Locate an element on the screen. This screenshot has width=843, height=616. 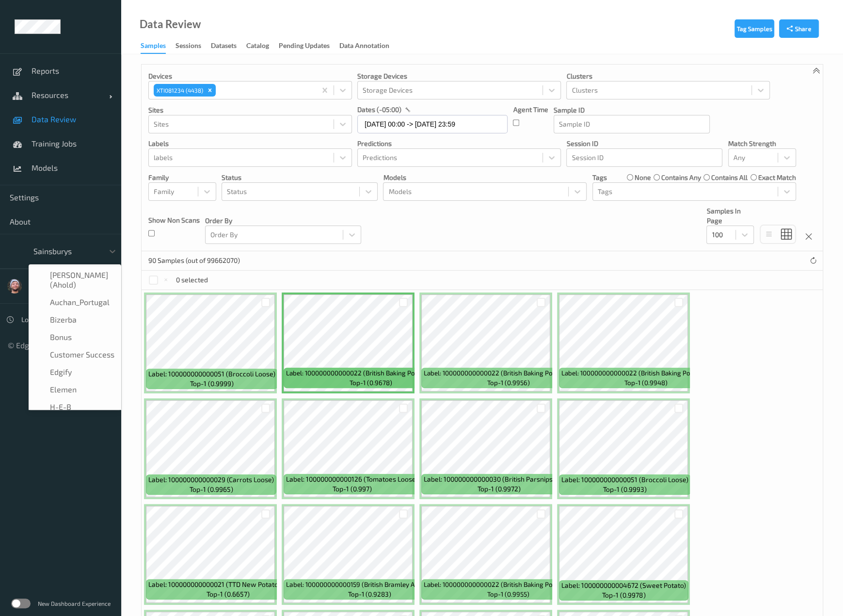
p: dates (-05:00) is located at coordinates (379, 109).